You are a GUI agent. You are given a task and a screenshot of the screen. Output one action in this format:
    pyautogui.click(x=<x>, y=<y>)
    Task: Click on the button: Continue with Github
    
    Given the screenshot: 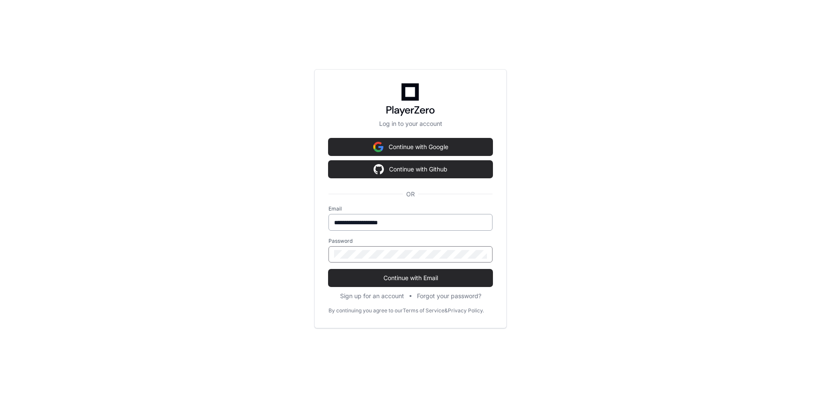 What is the action you would take?
    pyautogui.click(x=411, y=169)
    